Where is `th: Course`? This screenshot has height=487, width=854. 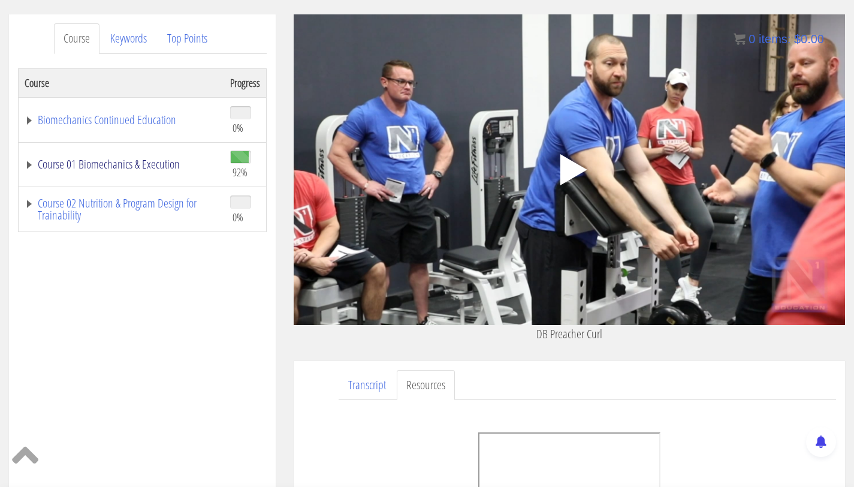 th: Course is located at coordinates (122, 83).